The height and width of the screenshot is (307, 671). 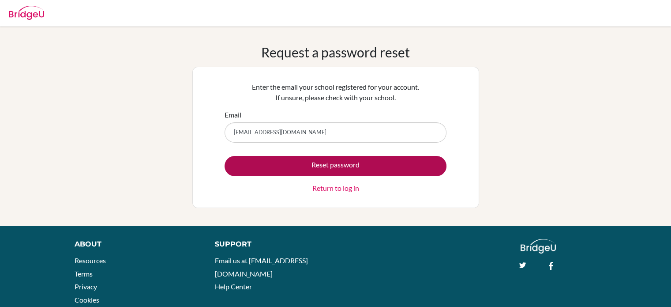 I want to click on div: Support, so click(x=271, y=244).